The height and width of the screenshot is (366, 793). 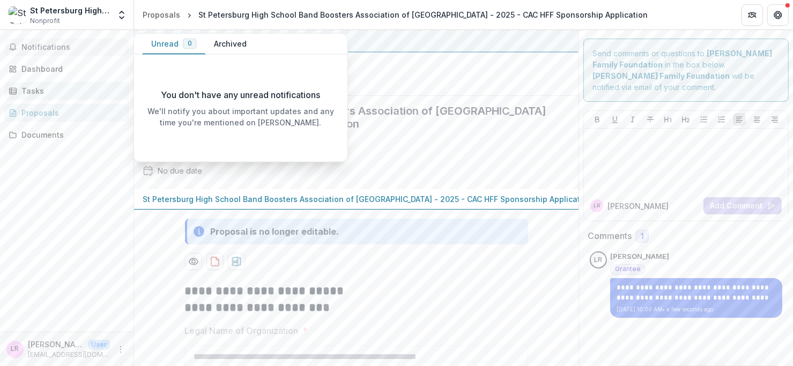 What do you see at coordinates (752, 15) in the screenshot?
I see `button: Partners` at bounding box center [752, 15].